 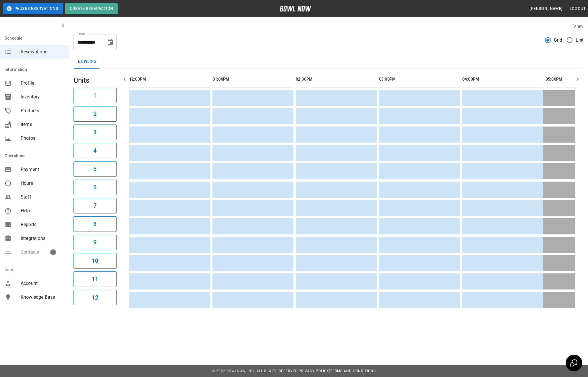 I want to click on span: Items, so click(x=42, y=125).